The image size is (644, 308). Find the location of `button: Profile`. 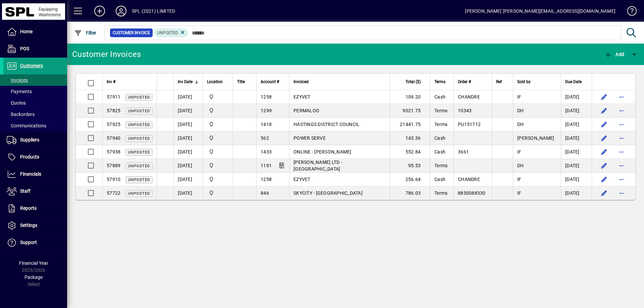

button: Profile is located at coordinates (121, 11).